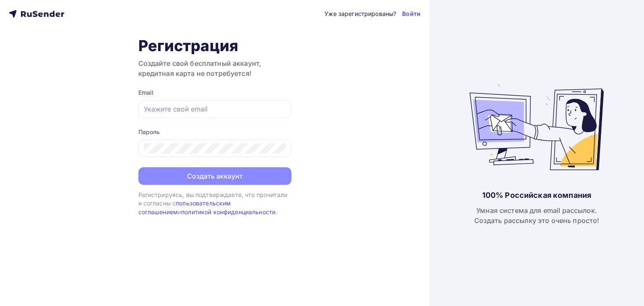 This screenshot has height=306, width=644. I want to click on div: Уже зарегистрированы?, so click(360, 14).